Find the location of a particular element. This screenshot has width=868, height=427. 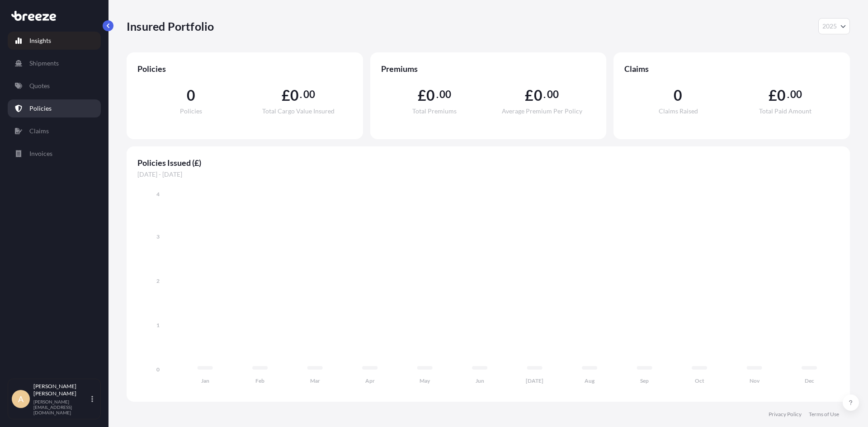

p: Policies is located at coordinates (40, 109).